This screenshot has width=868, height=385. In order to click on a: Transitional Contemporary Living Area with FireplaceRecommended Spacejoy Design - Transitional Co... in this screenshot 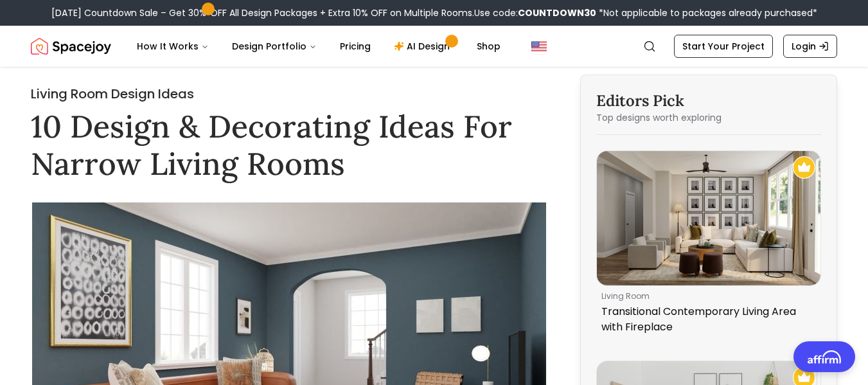, I will do `click(709, 245)`.